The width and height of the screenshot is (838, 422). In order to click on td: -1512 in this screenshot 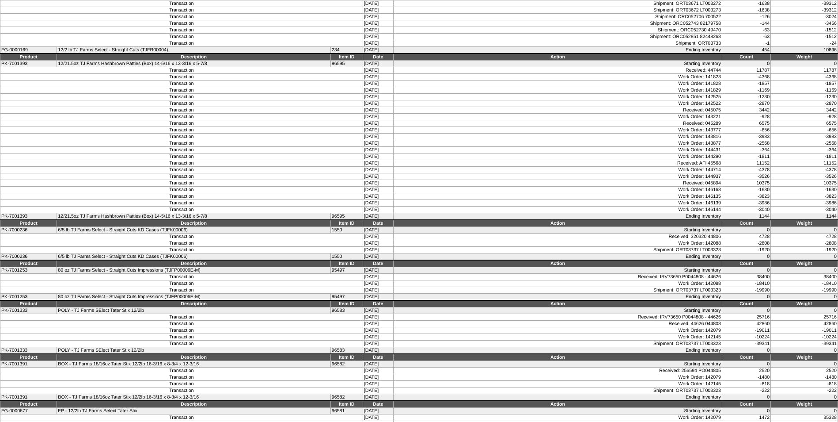, I will do `click(805, 30)`.